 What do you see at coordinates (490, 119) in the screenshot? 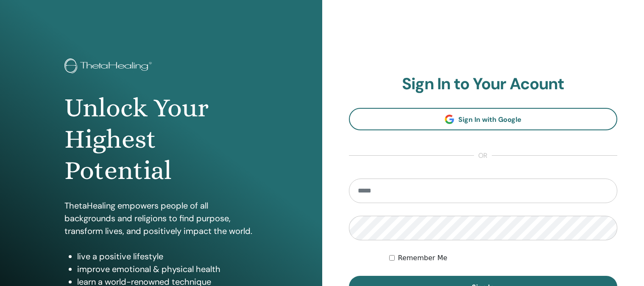
I see `span: Sign In with Google` at bounding box center [490, 119].